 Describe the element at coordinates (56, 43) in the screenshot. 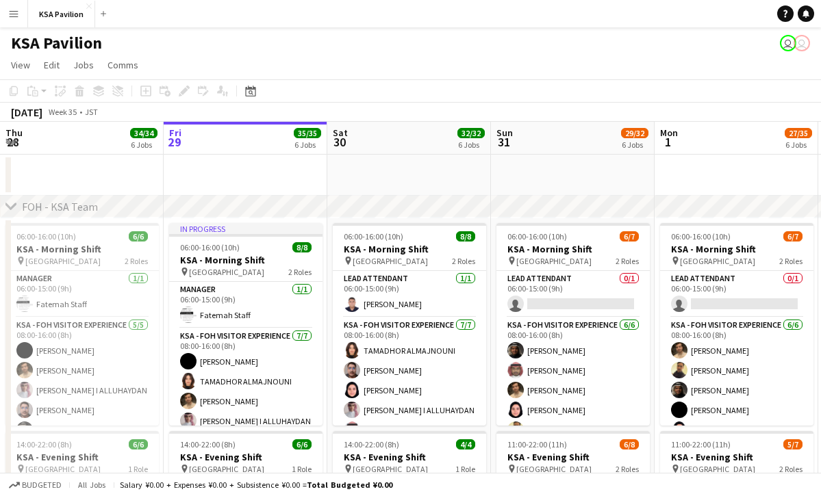

I see `h1: KSA Pavilion` at that location.